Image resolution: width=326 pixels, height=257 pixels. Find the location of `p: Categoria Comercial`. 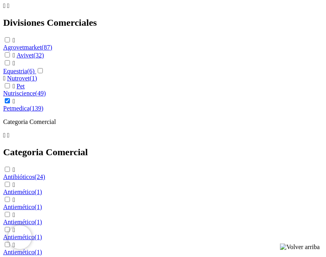

p: Categoria Comercial is located at coordinates (163, 122).